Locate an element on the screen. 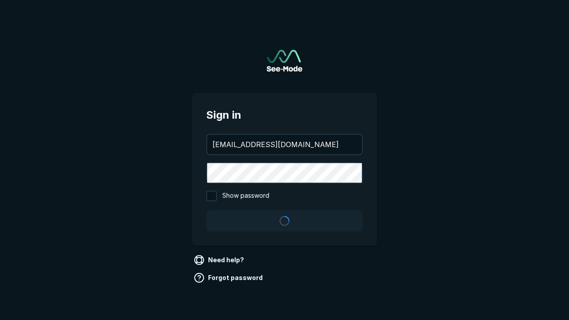 The height and width of the screenshot is (320, 569). a: Go to sign in is located at coordinates (284, 60).